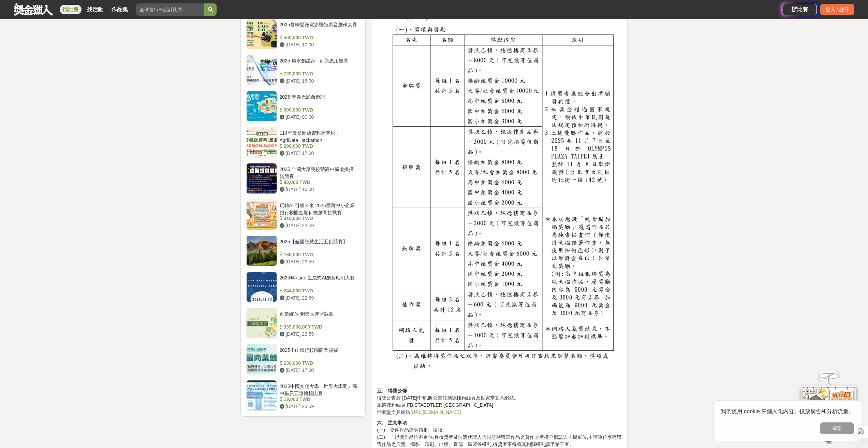  I want to click on div: 2025 全國大專院校暨高中職虛擬投資競賽, so click(319, 172).